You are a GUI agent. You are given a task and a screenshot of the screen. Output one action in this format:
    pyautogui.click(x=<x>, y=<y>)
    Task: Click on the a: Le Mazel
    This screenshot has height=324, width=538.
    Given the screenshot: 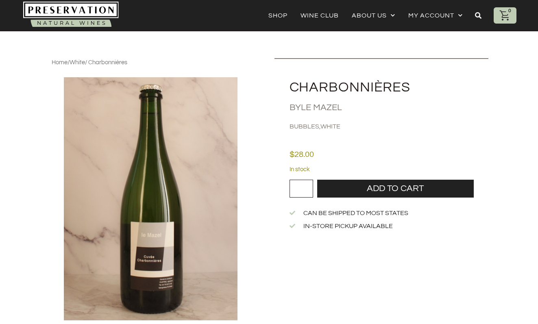 What is the action you would take?
    pyautogui.click(x=322, y=107)
    